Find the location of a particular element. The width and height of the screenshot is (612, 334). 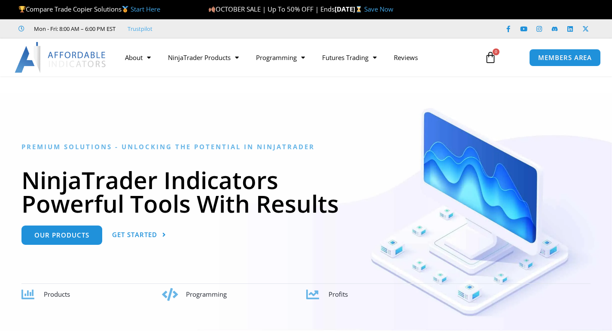

h1: NinjaTrader Indicators Powerful Tools With Results is located at coordinates (306, 192).